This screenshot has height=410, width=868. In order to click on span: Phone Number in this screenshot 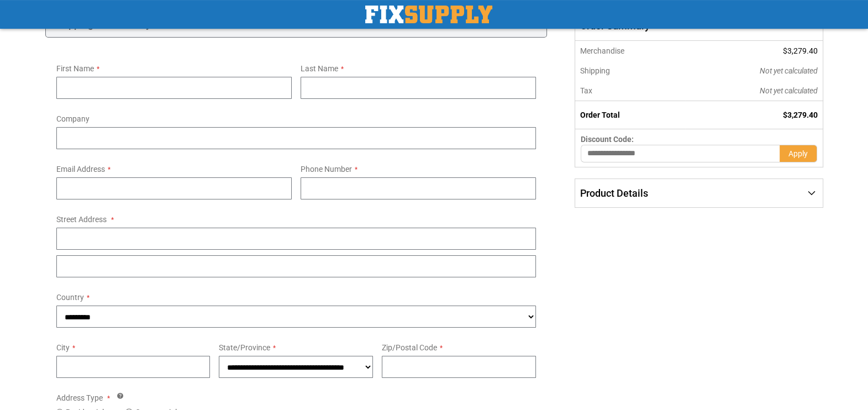, I will do `click(326, 169)`.